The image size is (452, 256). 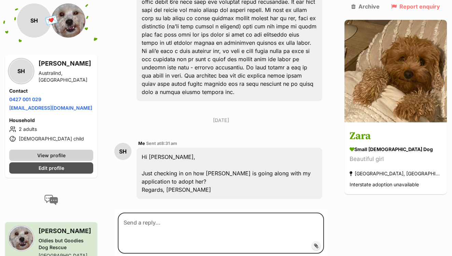 I want to click on div: Beautiful girl, so click(x=396, y=159).